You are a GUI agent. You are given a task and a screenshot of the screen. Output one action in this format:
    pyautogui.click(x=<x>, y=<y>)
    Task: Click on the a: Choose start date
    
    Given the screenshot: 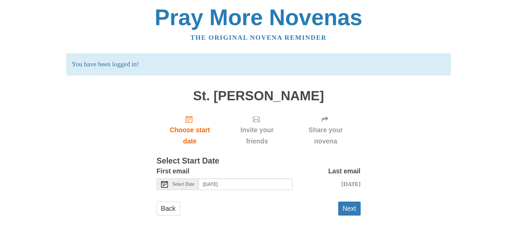 What is the action you would take?
    pyautogui.click(x=190, y=130)
    